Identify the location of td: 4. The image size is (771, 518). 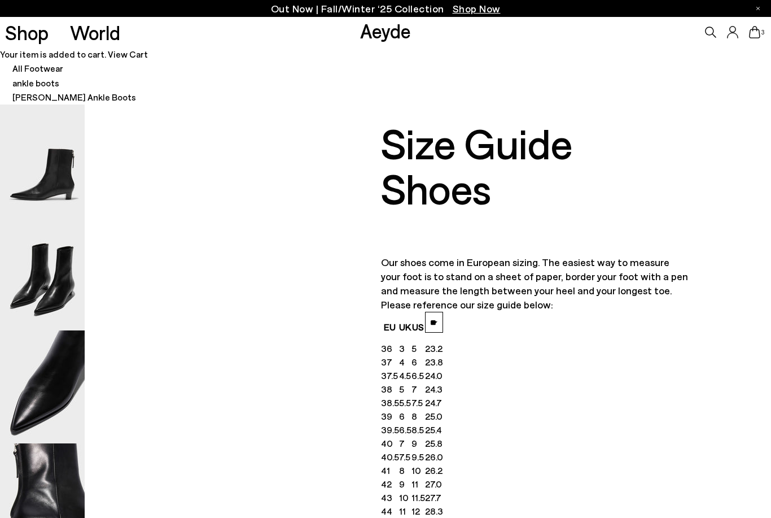
(405, 362).